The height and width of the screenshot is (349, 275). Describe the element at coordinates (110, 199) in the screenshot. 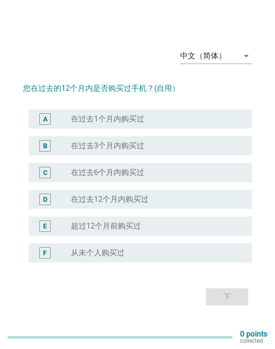

I see `label: 在过去12个月内购买过` at that location.